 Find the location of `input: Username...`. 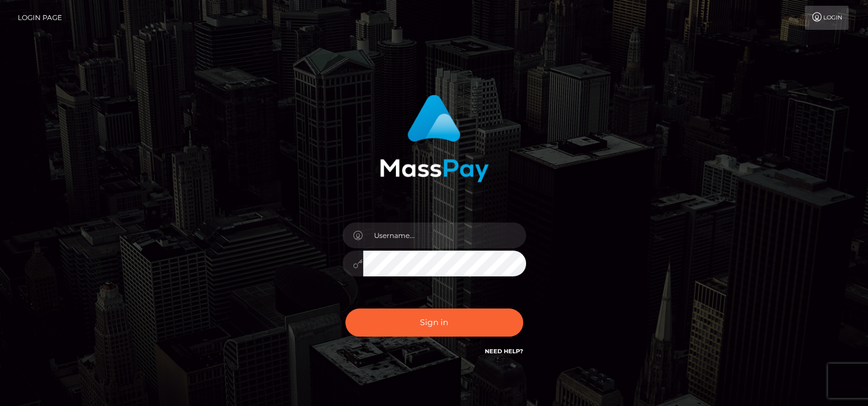

input: Username... is located at coordinates (445, 235).